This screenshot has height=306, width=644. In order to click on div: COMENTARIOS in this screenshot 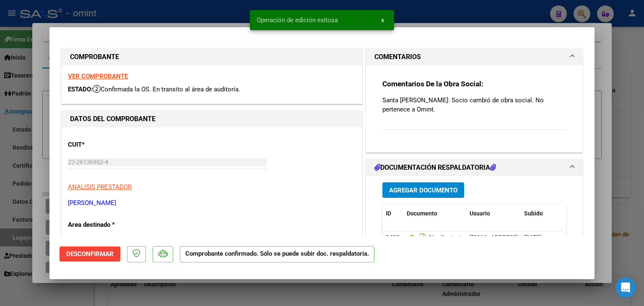, I will do `click(474, 109)`.